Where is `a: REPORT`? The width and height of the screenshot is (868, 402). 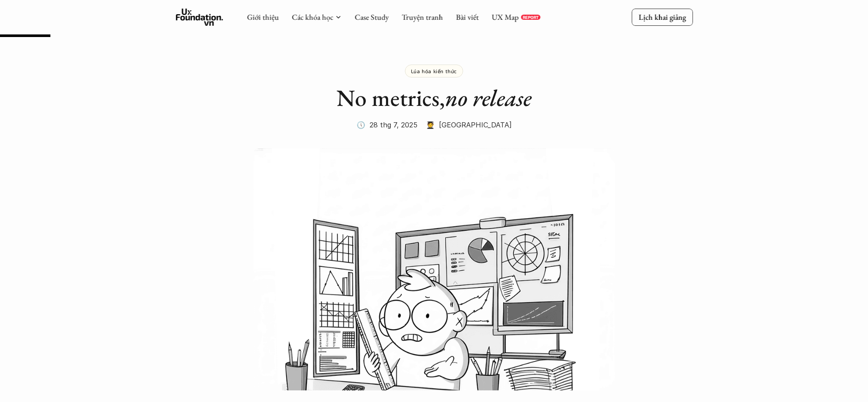 a: REPORT is located at coordinates (530, 17).